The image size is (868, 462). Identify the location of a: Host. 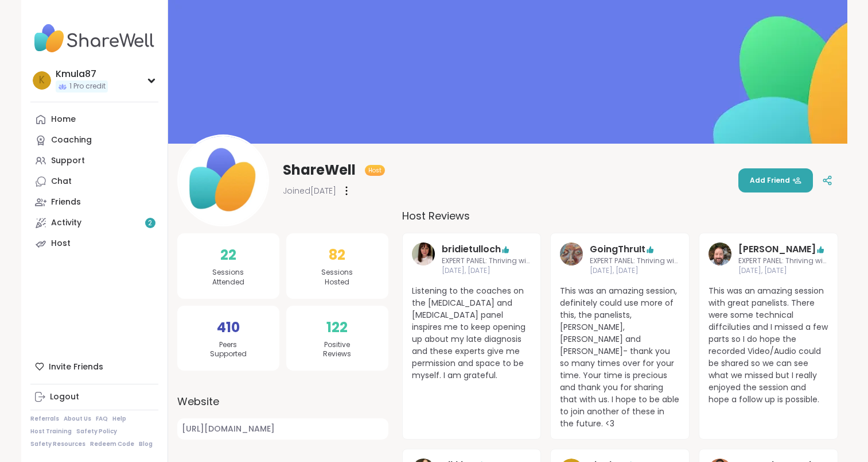
(94, 243).